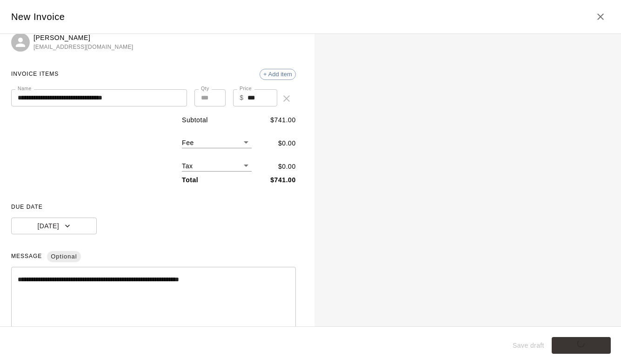 The width and height of the screenshot is (621, 364). I want to click on label: Price, so click(245, 88).